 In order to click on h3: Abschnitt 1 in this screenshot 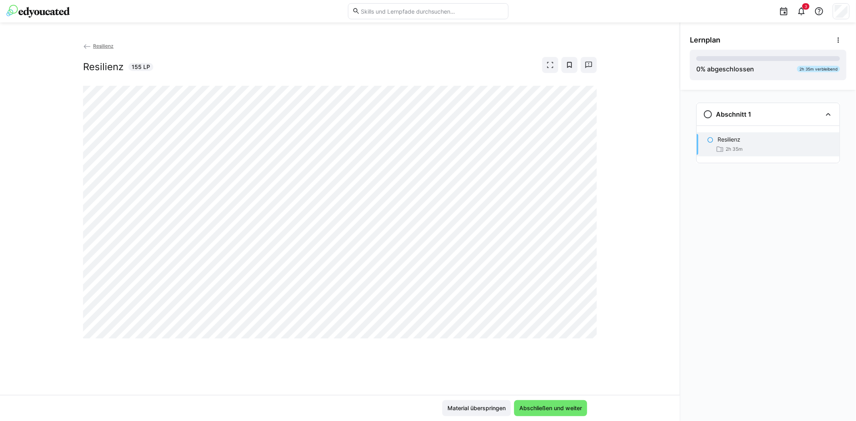, I will do `click(733, 114)`.